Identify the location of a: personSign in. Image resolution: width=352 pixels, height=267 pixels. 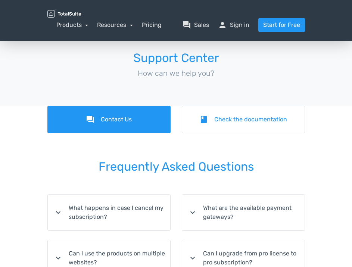
(234, 25).